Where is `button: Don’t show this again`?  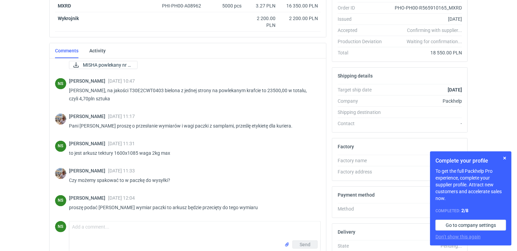 button: Don’t show this again is located at coordinates (458, 237).